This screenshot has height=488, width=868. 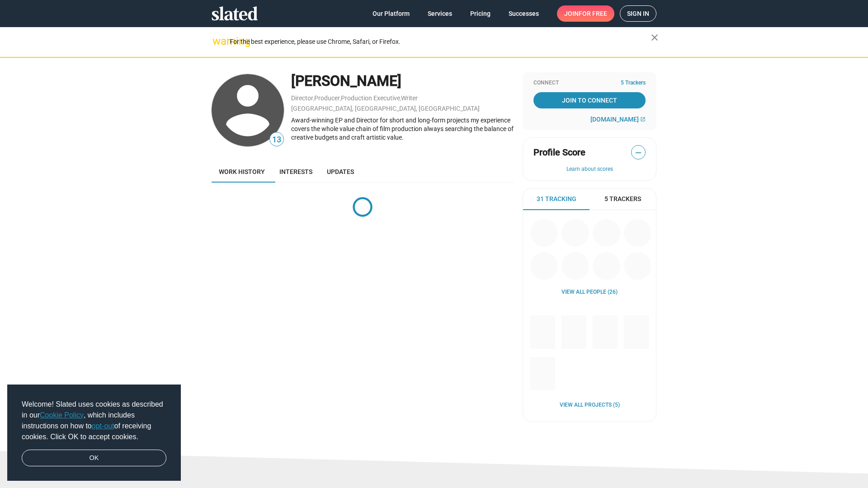 I want to click on a: Production Executive, so click(x=370, y=98).